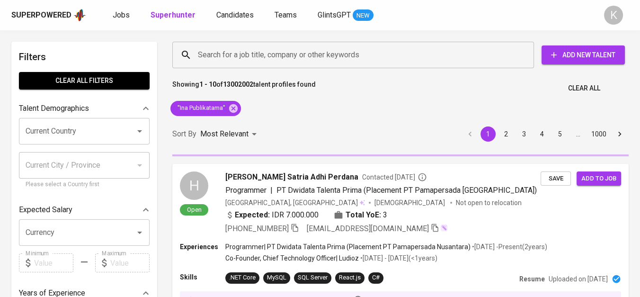 This screenshot has width=640, height=297. Describe the element at coordinates (79, 15) in the screenshot. I see `img: app logo` at that location.